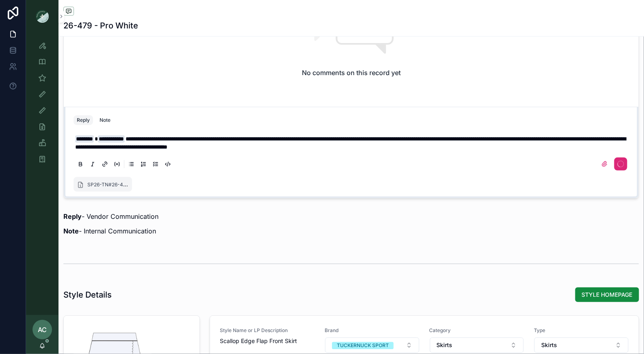 Image resolution: width=644 pixels, height=354 pixels. What do you see at coordinates (477, 331) in the screenshot?
I see `span: Category` at bounding box center [477, 331].